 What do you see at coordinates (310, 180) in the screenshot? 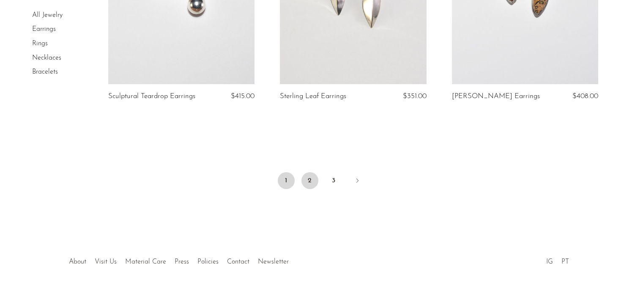
I see `a: 2` at bounding box center [310, 180].